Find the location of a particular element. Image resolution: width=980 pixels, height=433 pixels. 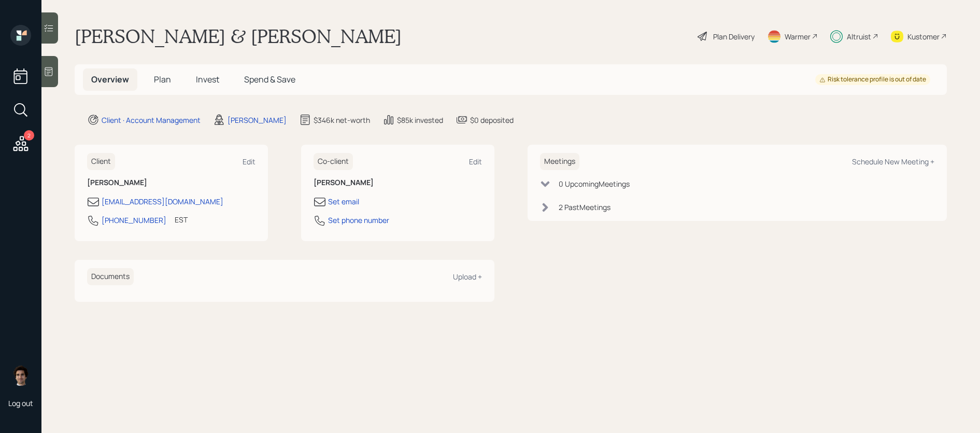

div: $85k invested is located at coordinates (420, 120).